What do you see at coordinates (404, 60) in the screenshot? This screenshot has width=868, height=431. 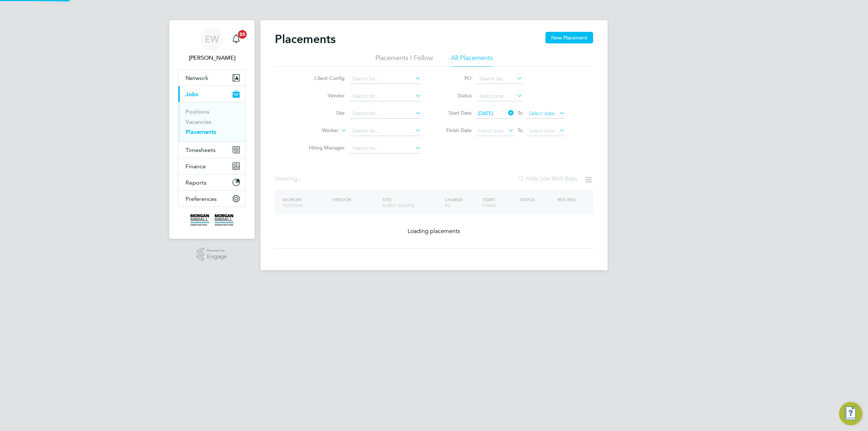 I see `li: Placements I Follow` at bounding box center [404, 60].